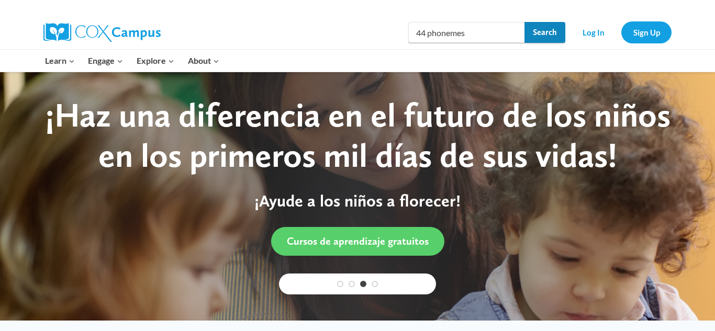  Describe the element at coordinates (156, 61) in the screenshot. I see `button: Child menu of Explore` at that location.